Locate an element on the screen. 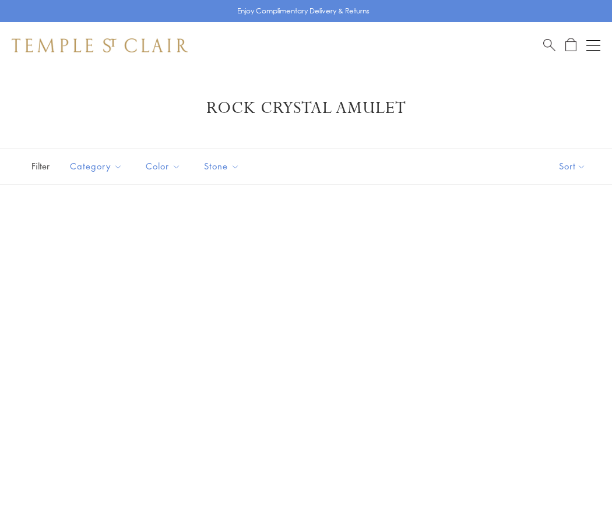  span: Color is located at coordinates (164, 166).